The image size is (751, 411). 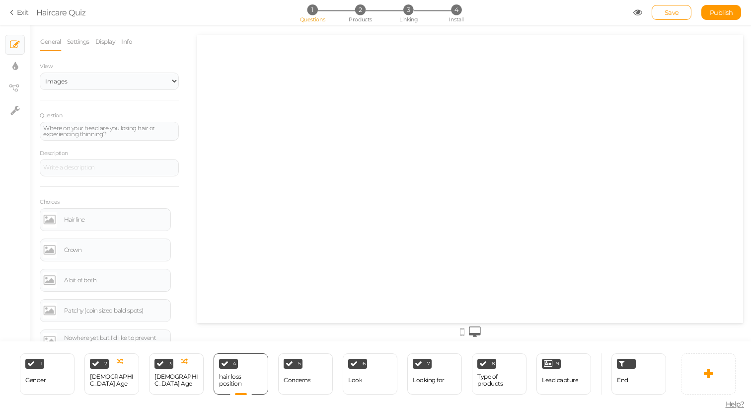 I want to click on a: Display, so click(x=105, y=42).